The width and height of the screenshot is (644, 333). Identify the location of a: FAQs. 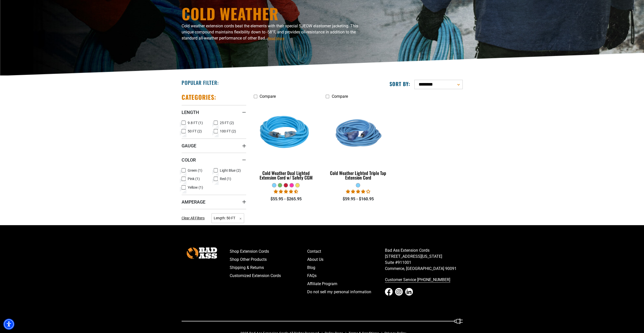
(346, 276).